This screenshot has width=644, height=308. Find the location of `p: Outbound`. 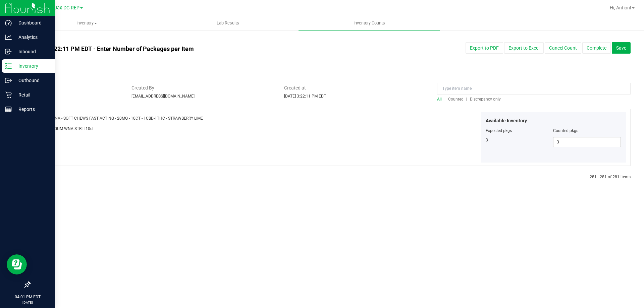

p: Outbound is located at coordinates (32, 81).